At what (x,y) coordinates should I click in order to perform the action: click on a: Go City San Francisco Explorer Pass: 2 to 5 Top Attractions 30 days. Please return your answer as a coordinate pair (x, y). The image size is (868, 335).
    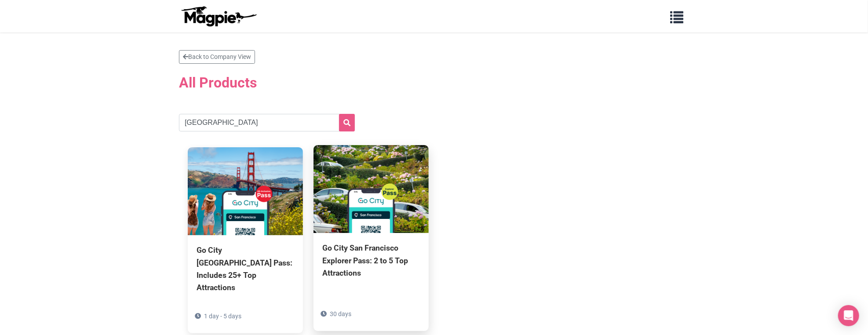
    Looking at the image, I should click on (371, 232).